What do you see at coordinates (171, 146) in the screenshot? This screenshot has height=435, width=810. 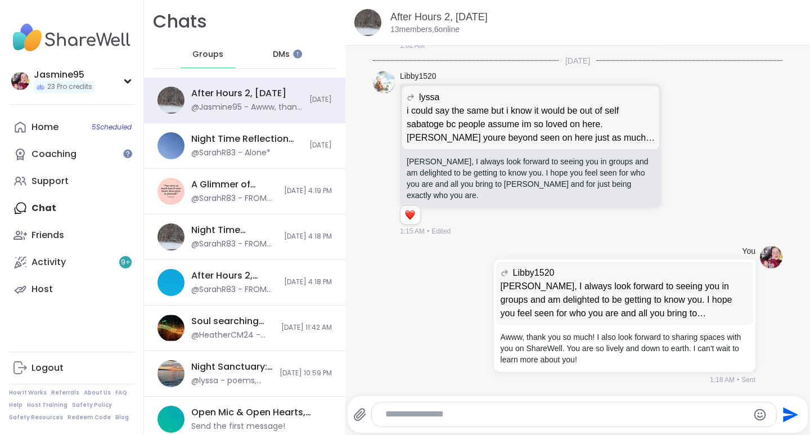 I see `img: Night Time Reflection and/or Body Doubling, Sep 11` at bounding box center [171, 146].